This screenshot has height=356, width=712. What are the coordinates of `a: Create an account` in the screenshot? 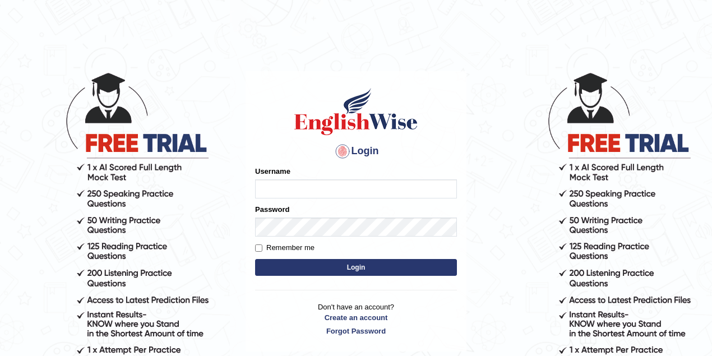 It's located at (356, 317).